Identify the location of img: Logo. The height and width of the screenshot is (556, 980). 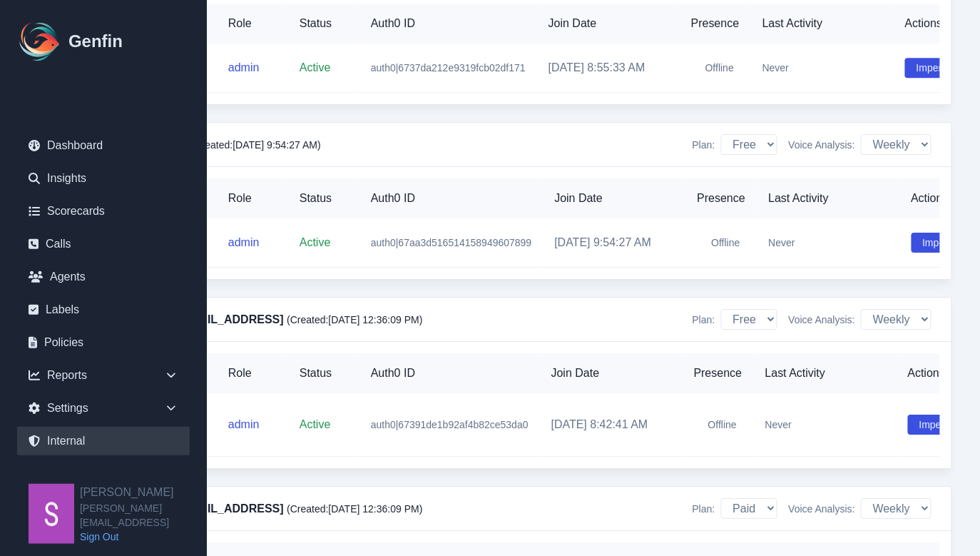
(40, 41).